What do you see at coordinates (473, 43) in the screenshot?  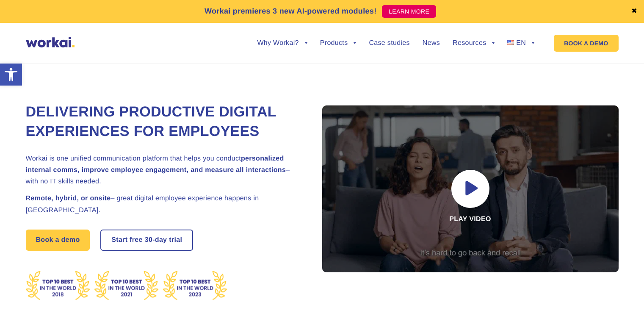 I see `a: Resources` at bounding box center [473, 43].